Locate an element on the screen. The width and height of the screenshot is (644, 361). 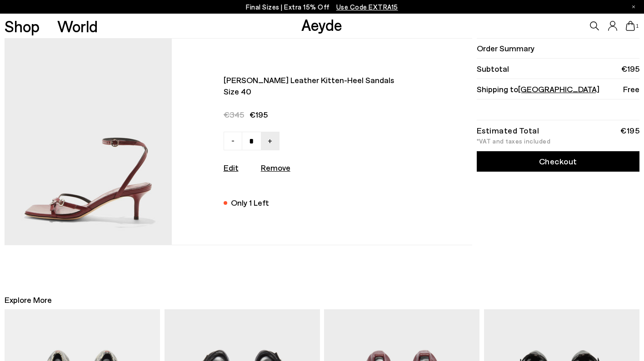
span: €345 is located at coordinates (234, 115).